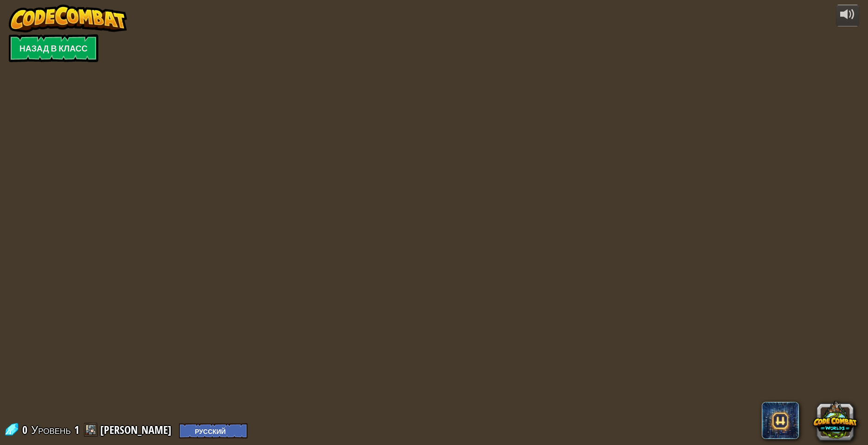 The width and height of the screenshot is (868, 445). Describe the element at coordinates (77, 431) in the screenshot. I see `span: 1` at that location.